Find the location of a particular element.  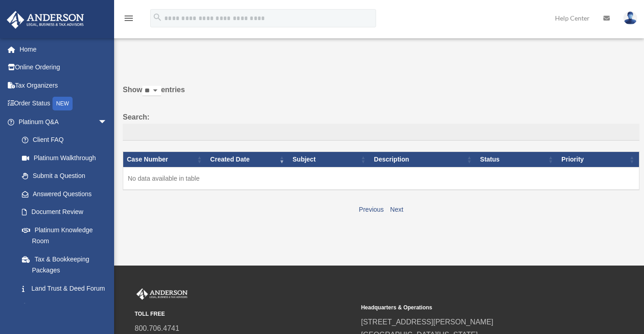

a: Platinum Walkthrough is located at coordinates (64, 158).